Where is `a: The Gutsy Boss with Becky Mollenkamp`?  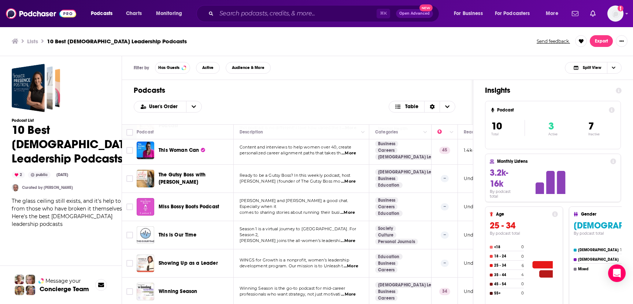
a: The Gutsy Boss with Becky Mollenkamp is located at coordinates (146, 179).